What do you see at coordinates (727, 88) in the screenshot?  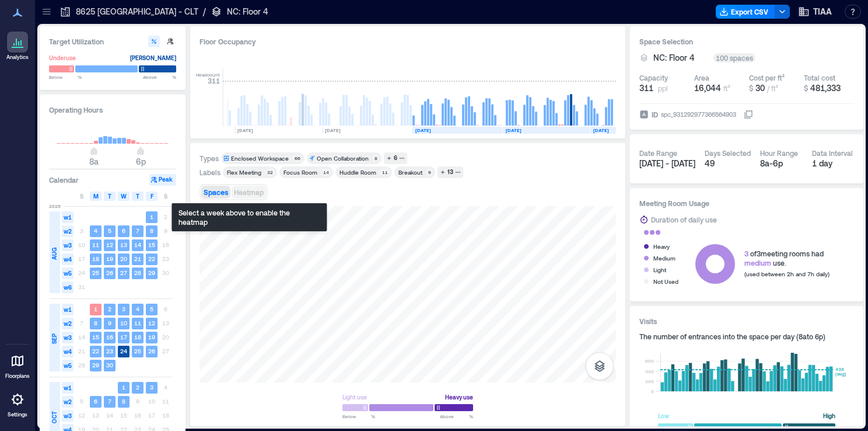 I see `span: ft²` at bounding box center [727, 88].